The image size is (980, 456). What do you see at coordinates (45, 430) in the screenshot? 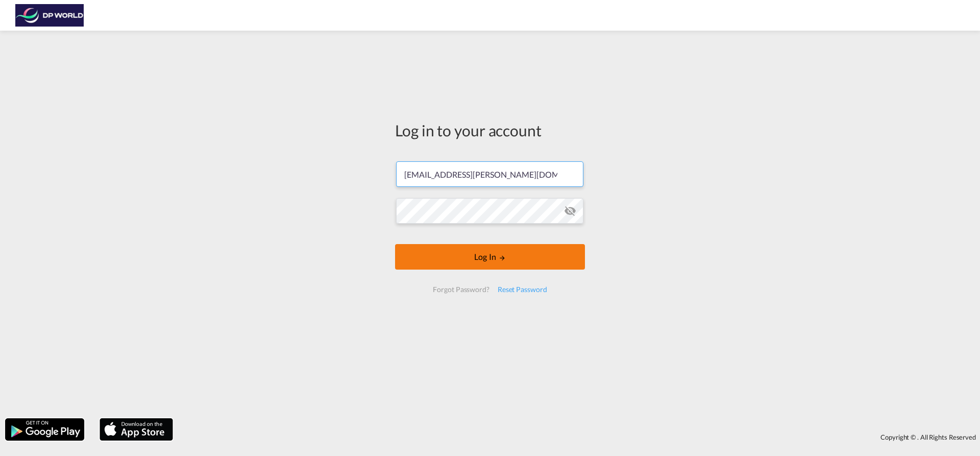
I see `img: google.png` at bounding box center [45, 430].